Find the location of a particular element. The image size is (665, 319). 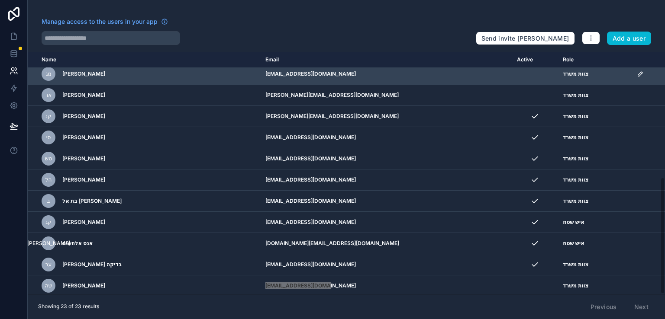

span: סי is located at coordinates (48, 138).